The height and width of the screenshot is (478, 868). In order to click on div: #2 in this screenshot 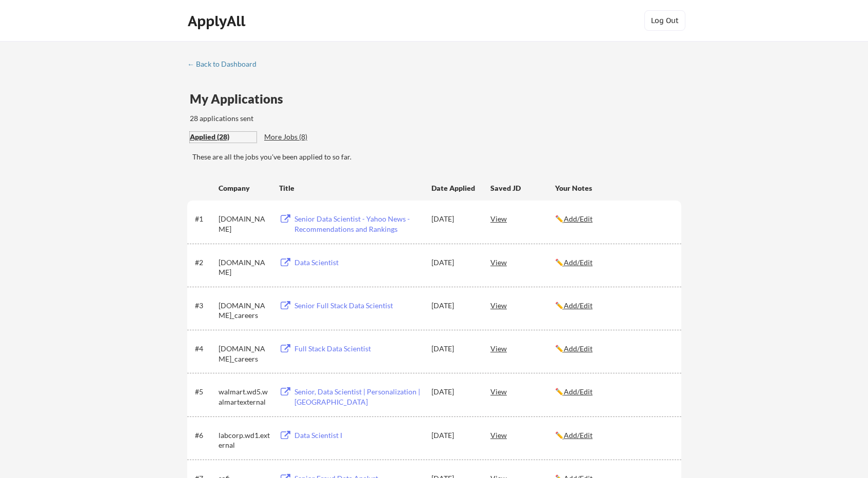, I will do `click(205, 263)`.